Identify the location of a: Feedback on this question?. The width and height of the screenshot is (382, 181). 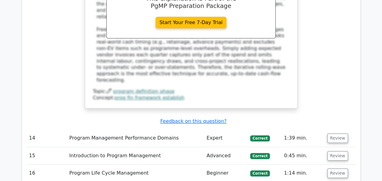
(193, 121).